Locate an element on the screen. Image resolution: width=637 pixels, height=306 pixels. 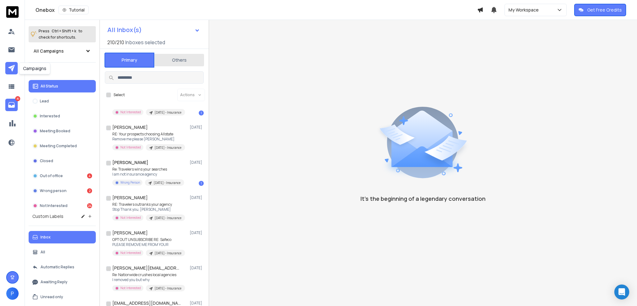
div: 24 is located at coordinates (90, 205).